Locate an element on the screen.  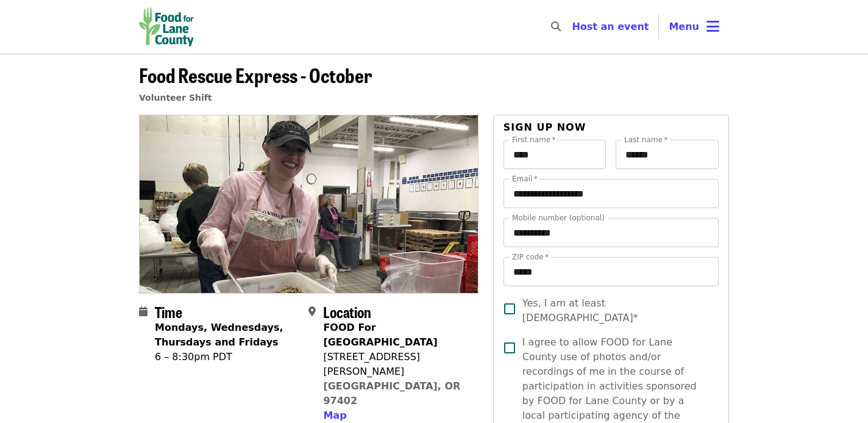
input: Last name is located at coordinates (667, 154).